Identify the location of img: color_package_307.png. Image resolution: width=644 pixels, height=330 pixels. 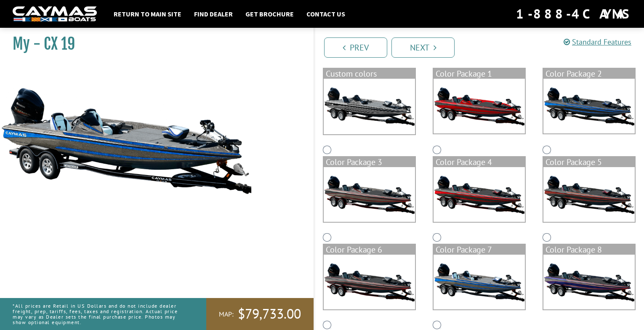
(369, 282).